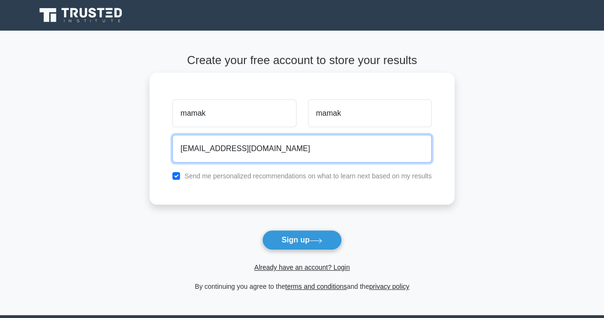  I want to click on input: First name, so click(234, 113).